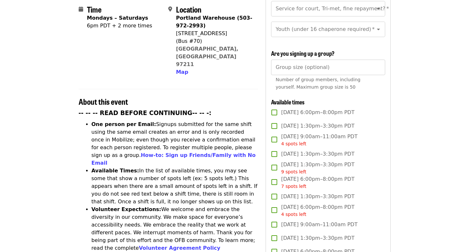 This screenshot has width=469, height=252. What do you see at coordinates (175, 144) in the screenshot?
I see `li: Signups submitted for the same shift using the same email creates an error and is only recorded o...` at bounding box center [175, 144].